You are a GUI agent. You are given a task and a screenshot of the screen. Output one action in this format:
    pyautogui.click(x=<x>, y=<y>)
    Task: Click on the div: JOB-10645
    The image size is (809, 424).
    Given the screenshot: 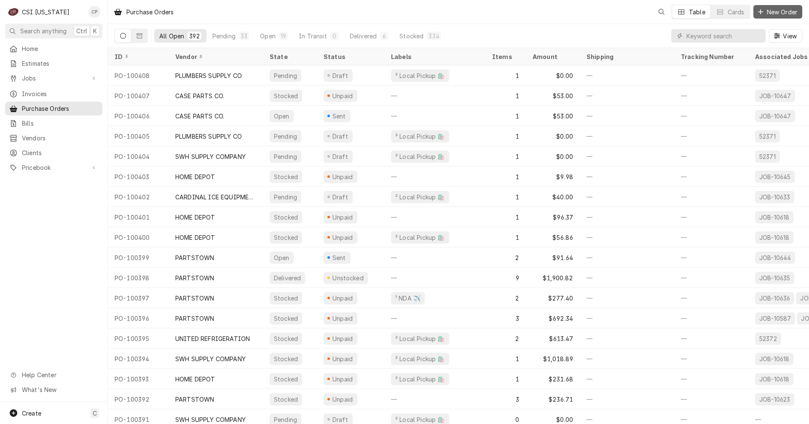 What is the action you would take?
    pyautogui.click(x=775, y=177)
    